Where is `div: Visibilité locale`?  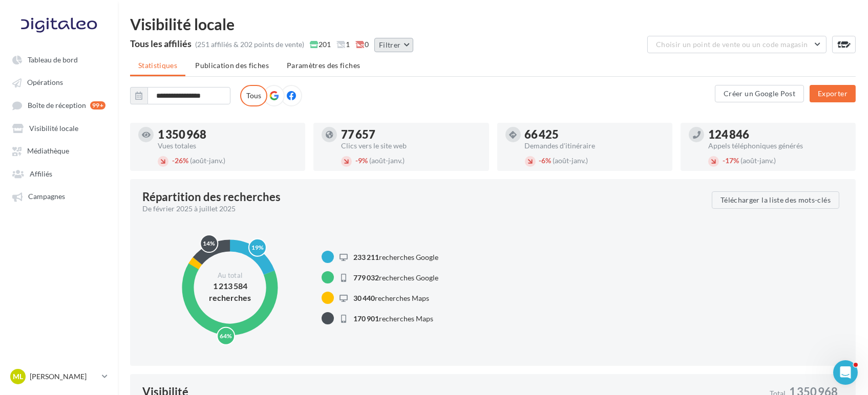 div: Visibilité locale is located at coordinates (492, 24).